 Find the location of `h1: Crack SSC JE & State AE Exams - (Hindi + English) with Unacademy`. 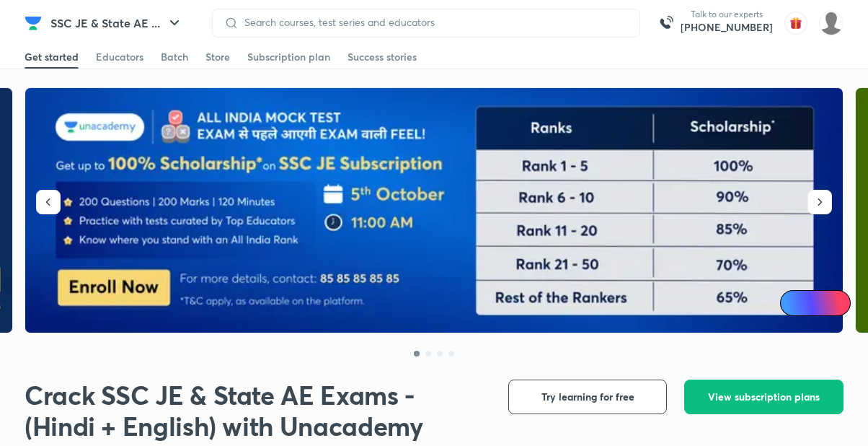

h1: Crack SSC JE & State AE Exams - (Hindi + English) with Unacademy is located at coordinates (255, 410).